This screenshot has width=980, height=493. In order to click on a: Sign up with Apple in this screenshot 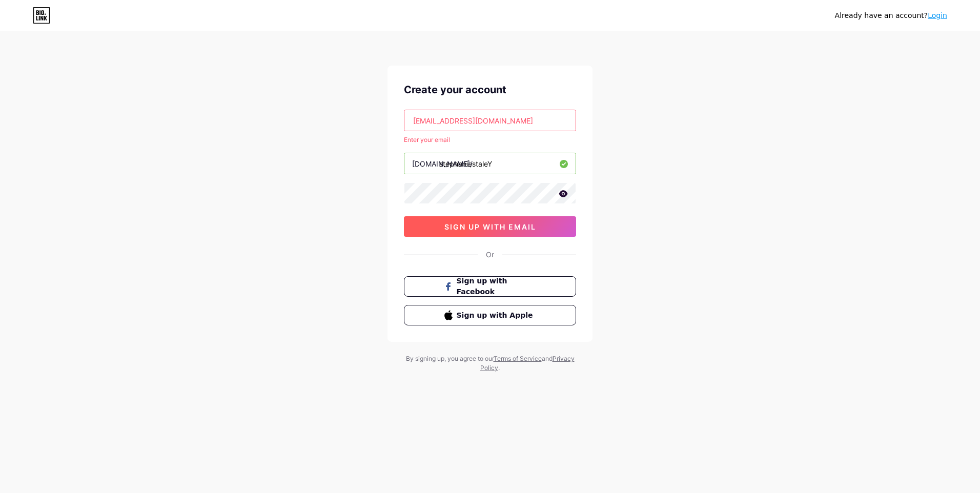, I will do `click(490, 315)`.